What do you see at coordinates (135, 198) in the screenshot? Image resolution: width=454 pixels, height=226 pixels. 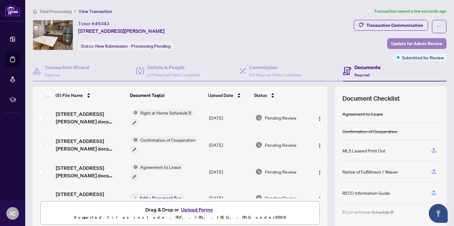 I see `span: plus` at bounding box center [135, 198].